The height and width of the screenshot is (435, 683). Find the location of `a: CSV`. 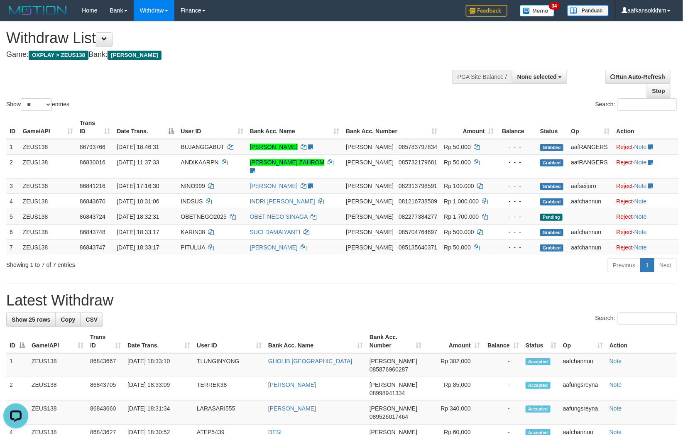

a: CSV is located at coordinates (91, 320).